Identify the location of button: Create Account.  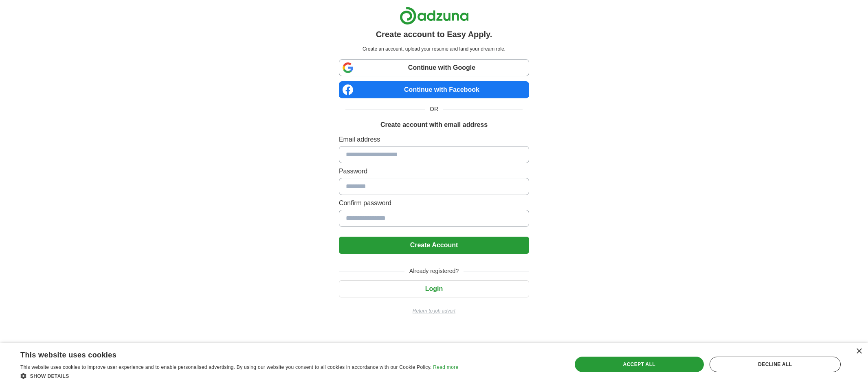
(434, 245).